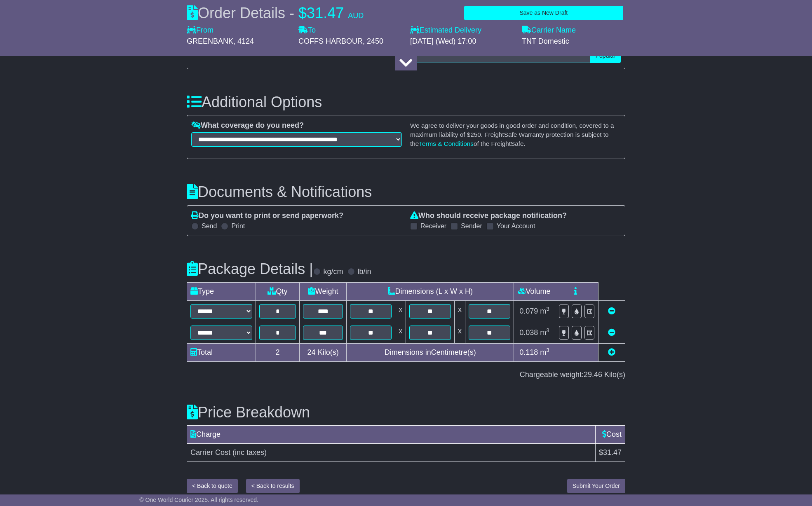 The height and width of the screenshot is (506, 812). Describe the element at coordinates (307, 30) in the screenshot. I see `label: To` at that location.